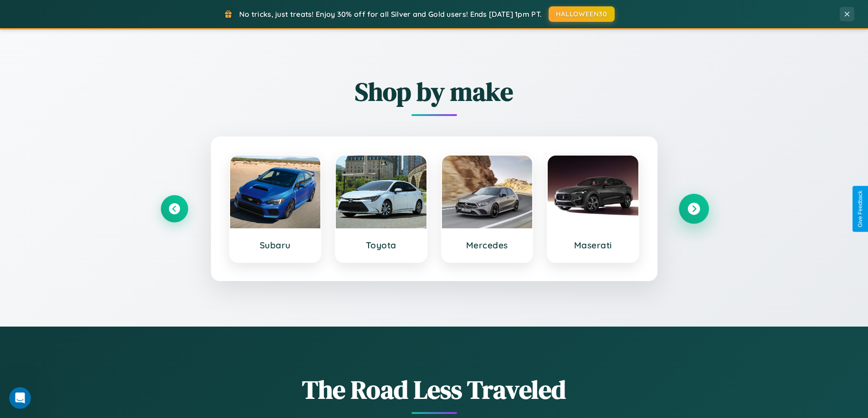  What do you see at coordinates (487, 245) in the screenshot?
I see `h3: Mercedes` at bounding box center [487, 245].